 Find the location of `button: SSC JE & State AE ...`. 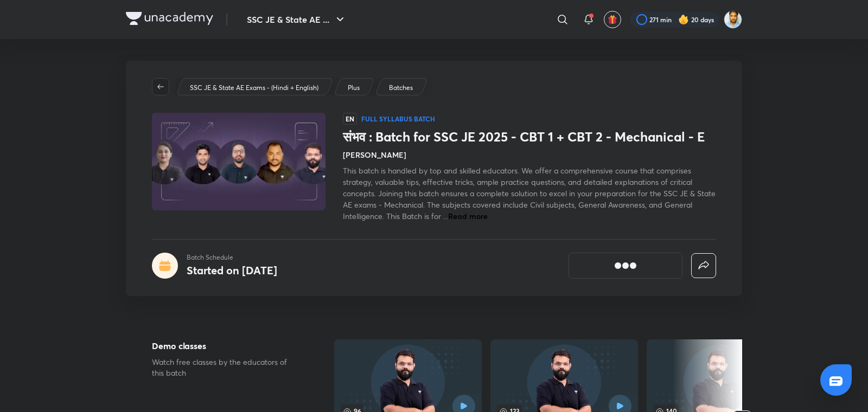

button: SSC JE & State AE ... is located at coordinates (297, 20).